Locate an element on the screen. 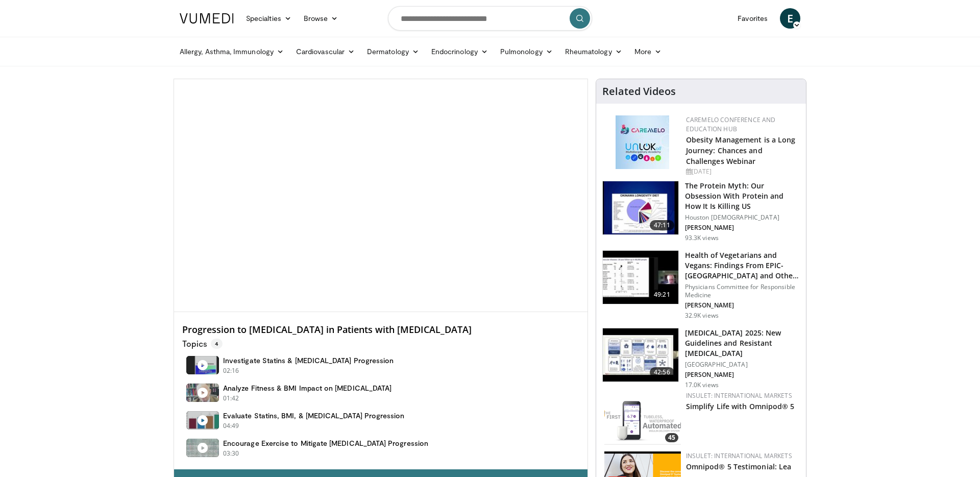 The image size is (980, 477). a: Dermatology is located at coordinates (393, 51).